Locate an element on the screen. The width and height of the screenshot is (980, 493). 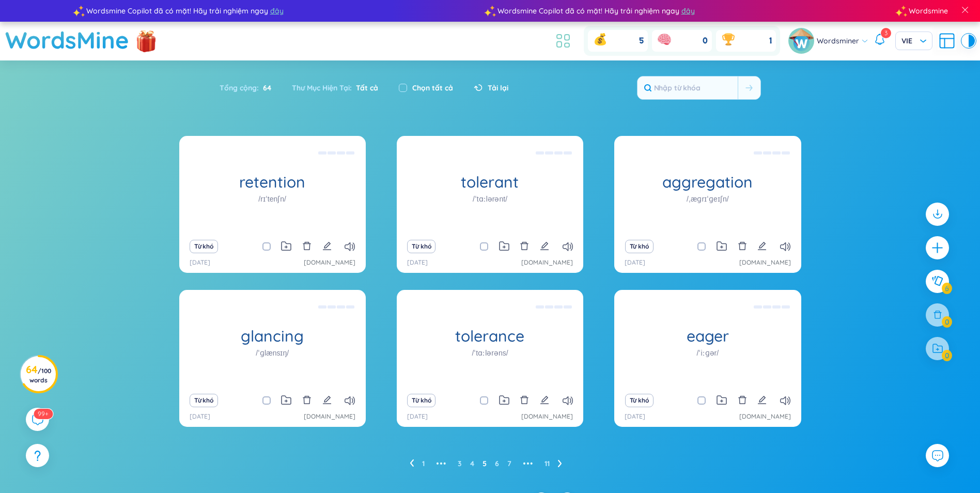
h1: /ˈtɑːlərəns/ is located at coordinates (490, 352).